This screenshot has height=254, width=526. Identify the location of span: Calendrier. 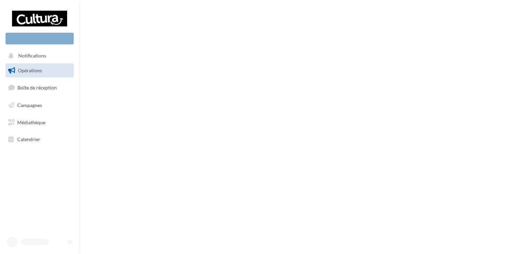
(29, 139).